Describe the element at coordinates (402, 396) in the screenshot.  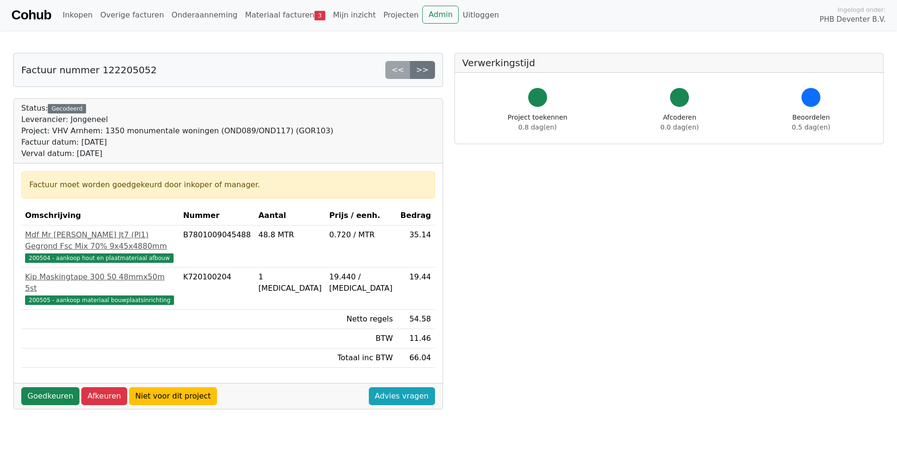
I see `a: Advies vragen` at that location.